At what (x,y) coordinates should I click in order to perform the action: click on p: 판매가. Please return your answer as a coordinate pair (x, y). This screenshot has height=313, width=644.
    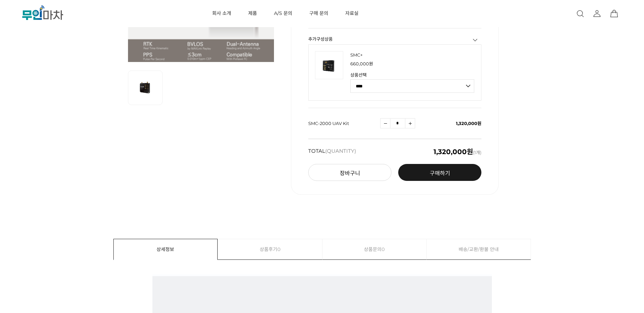
    Looking at the image, I should click on (412, 64).